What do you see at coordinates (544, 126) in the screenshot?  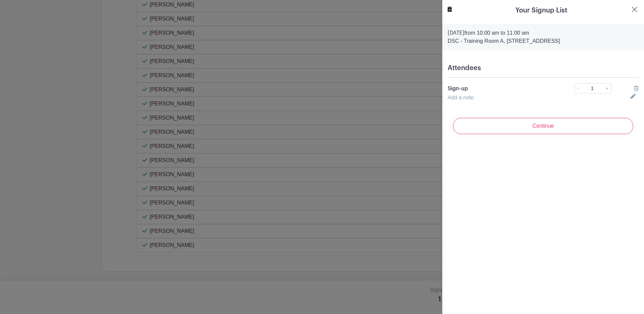 I see `input: Continue` at bounding box center [544, 126].